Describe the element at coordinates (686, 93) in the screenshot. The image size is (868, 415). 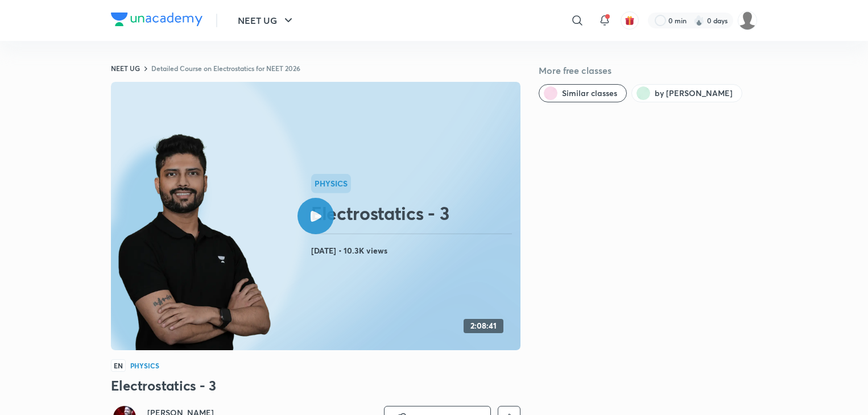
I see `button: by Prateek Jain` at that location.